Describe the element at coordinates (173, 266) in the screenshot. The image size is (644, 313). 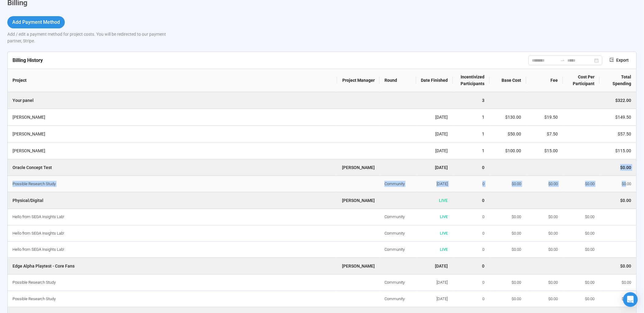
I see `td: Edge Alpha Playtest - Core Fans` at that location.